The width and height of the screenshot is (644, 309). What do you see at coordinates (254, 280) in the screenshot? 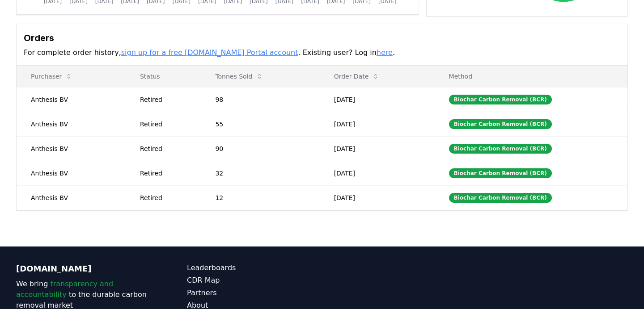
I see `a: CDR Map` at bounding box center [254, 280].